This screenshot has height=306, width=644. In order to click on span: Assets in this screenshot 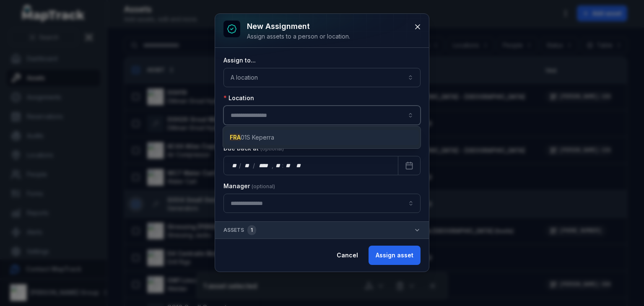, I will do `click(240, 230)`.